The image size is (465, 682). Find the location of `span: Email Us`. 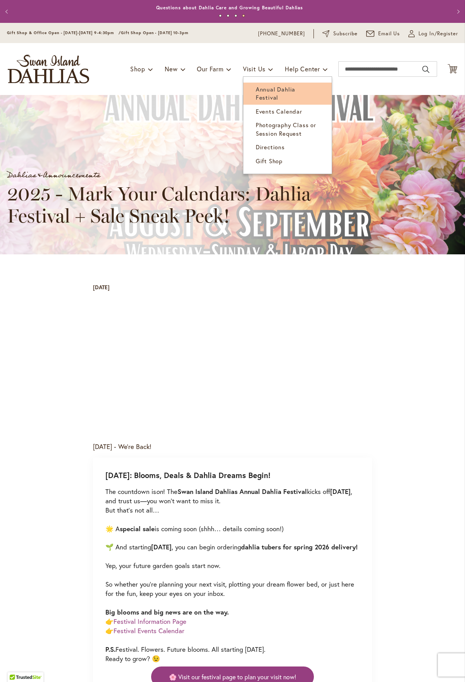

span: Email Us is located at coordinates (389, 34).